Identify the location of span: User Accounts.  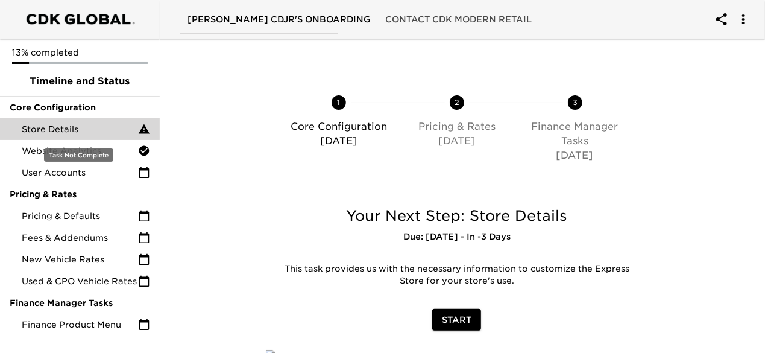
(80, 172).